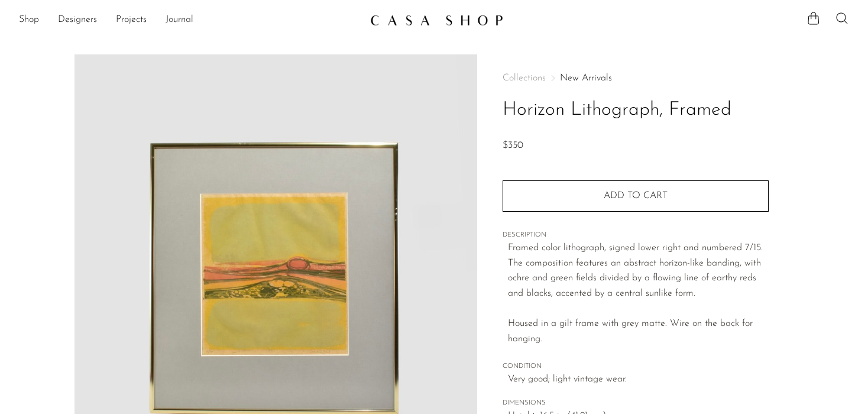 The image size is (868, 414). I want to click on span: CONDITION, so click(636, 367).